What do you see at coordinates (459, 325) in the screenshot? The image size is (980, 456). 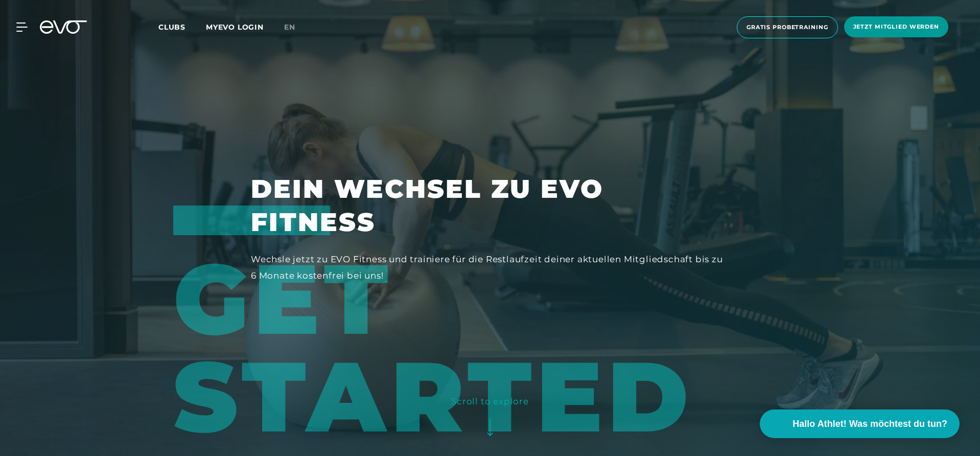 I see `div: GET STARTED` at bounding box center [459, 325].